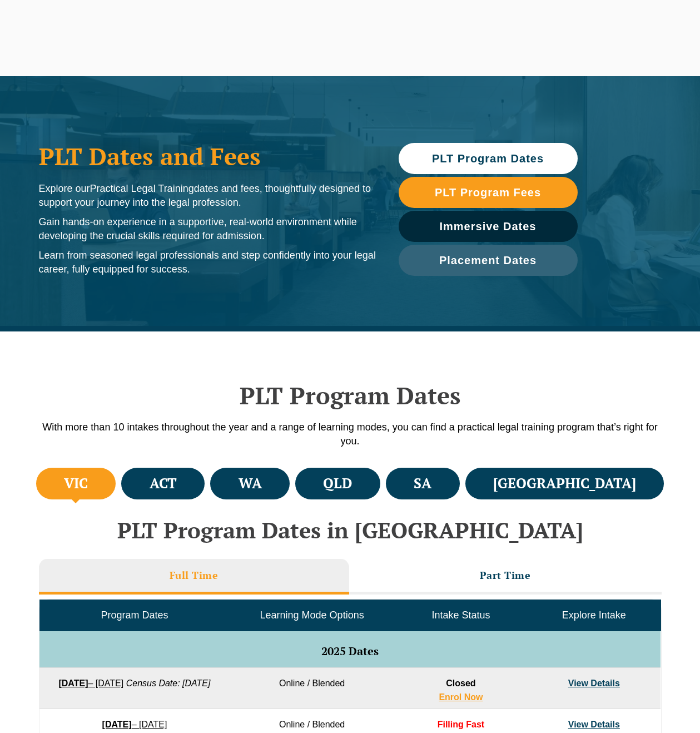  I want to click on a: Enrol Now, so click(460, 697).